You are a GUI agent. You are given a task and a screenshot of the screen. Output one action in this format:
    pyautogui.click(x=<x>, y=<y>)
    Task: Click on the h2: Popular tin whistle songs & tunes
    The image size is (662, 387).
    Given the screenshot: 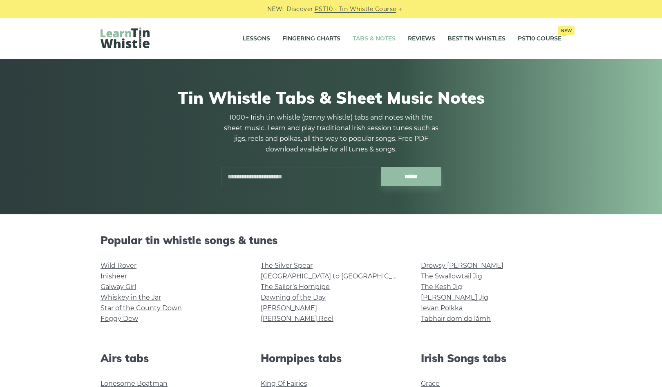 What is the action you would take?
    pyautogui.click(x=331, y=240)
    